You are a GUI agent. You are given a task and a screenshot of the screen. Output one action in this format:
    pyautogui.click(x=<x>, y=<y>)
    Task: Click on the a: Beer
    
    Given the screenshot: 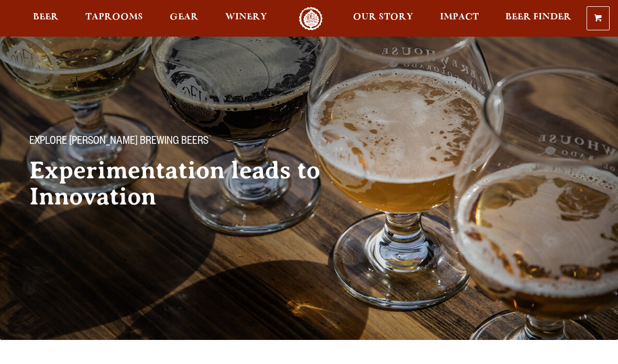 What is the action you would take?
    pyautogui.click(x=46, y=18)
    